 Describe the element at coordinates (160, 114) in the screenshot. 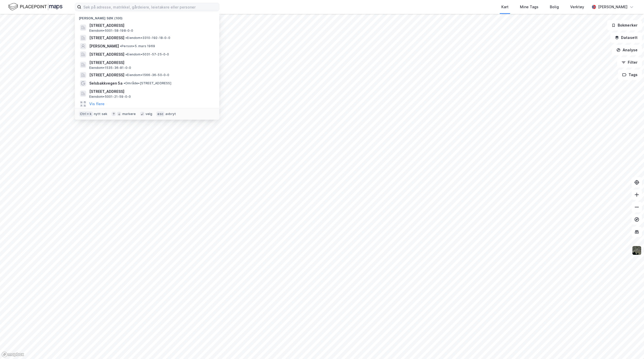

I see `div: esc` at that location.